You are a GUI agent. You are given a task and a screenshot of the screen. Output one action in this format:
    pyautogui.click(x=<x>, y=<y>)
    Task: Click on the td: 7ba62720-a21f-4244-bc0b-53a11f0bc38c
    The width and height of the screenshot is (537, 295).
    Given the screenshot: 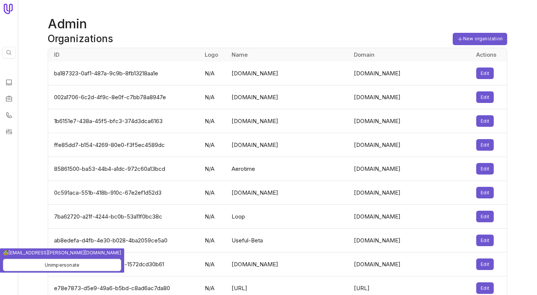 What is the action you would take?
    pyautogui.click(x=124, y=217)
    